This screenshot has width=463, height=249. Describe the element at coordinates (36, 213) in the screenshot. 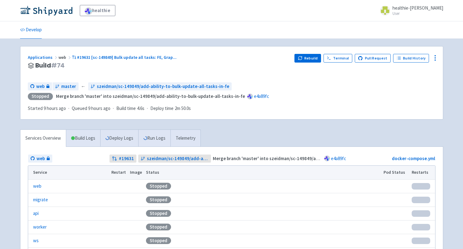

I see `a: api` at that location.